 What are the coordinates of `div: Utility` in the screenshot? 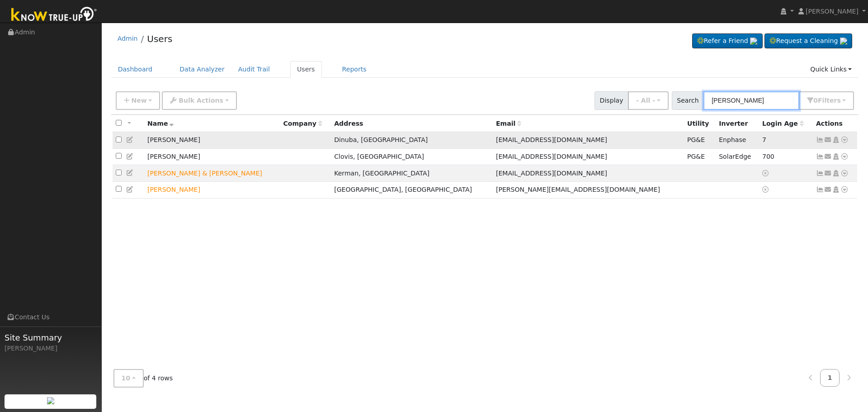 It's located at (700, 123).